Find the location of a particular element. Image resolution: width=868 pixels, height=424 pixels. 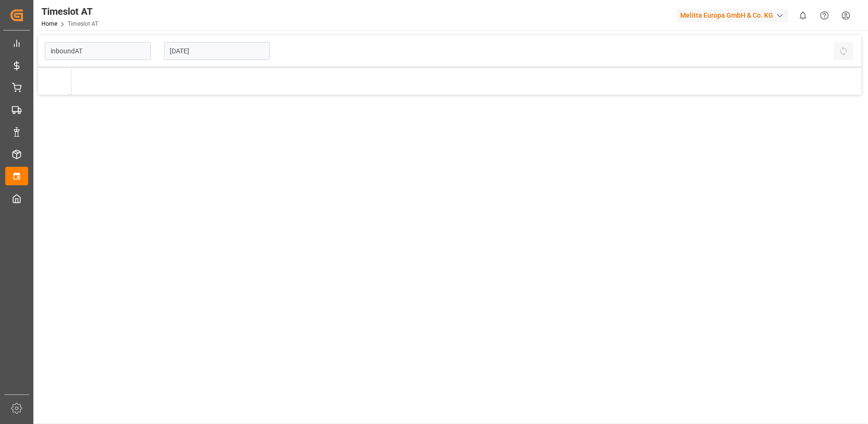

a: Home is located at coordinates (49, 24).